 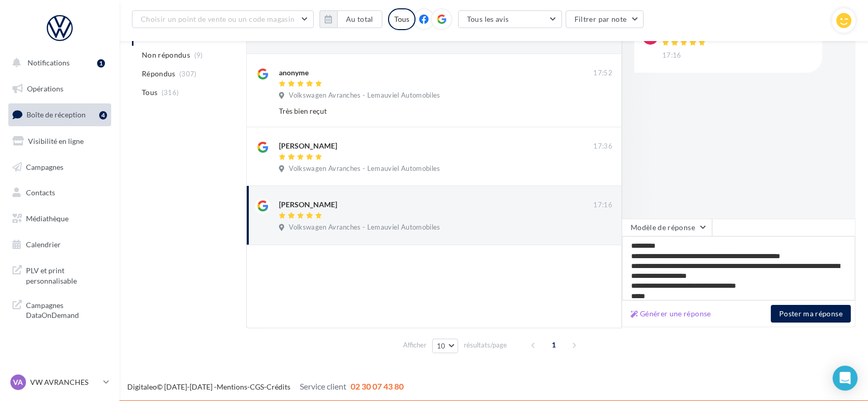 I want to click on span: Afficher, so click(x=415, y=345).